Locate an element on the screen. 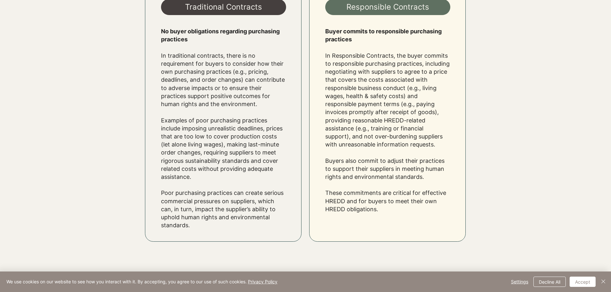  img: Close is located at coordinates (604, 282).